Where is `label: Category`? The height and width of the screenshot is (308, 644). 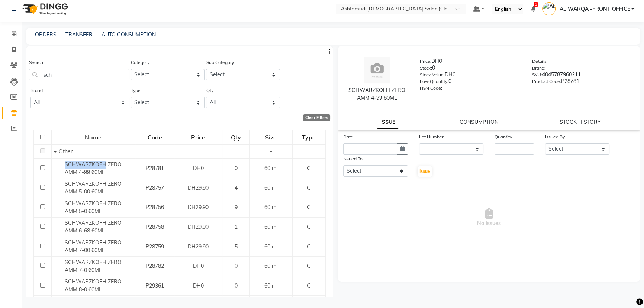
label: Category is located at coordinates (140, 62).